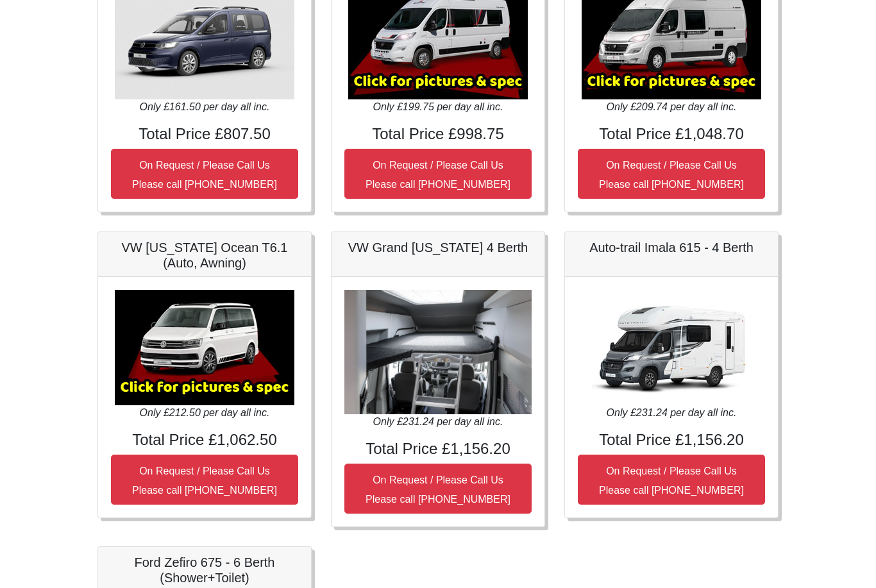 This screenshot has height=588, width=876. I want to click on h4: Total Price £998.75, so click(438, 135).